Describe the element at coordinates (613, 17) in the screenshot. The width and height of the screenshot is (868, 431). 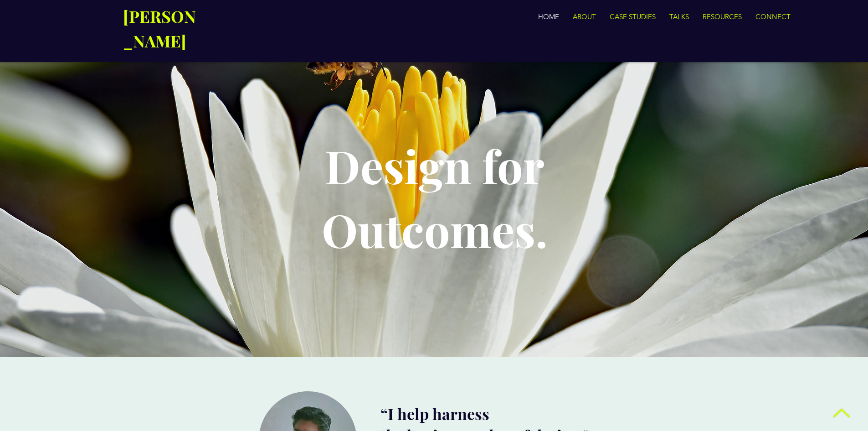
I see `nav: Site` at that location.